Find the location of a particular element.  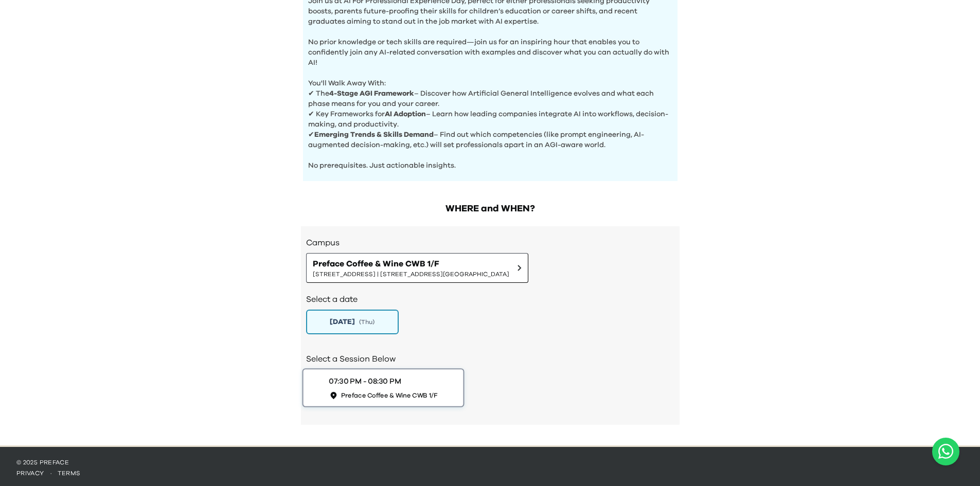

p: ✔ – Find out which competencies (like prompt engineering, AI-augmented decision-making, etc.) wil... is located at coordinates (491, 140).